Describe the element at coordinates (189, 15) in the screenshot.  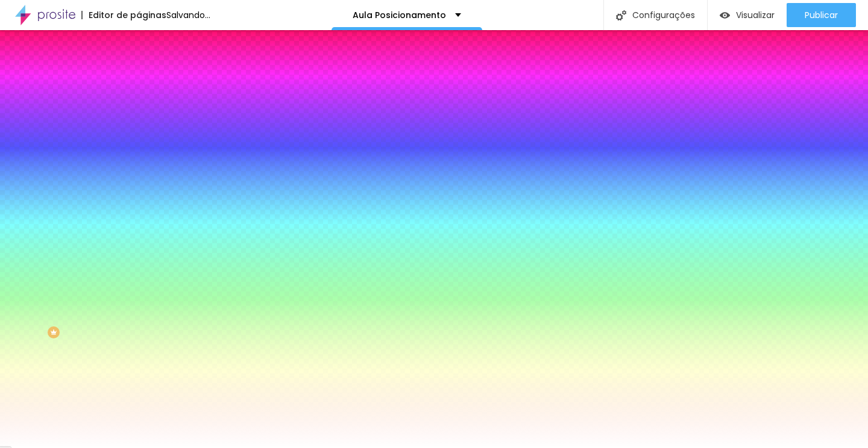
I see `div: Salvando...` at that location.